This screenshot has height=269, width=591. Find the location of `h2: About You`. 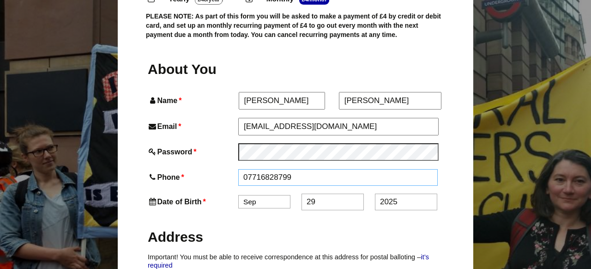

h2: About You is located at coordinates (192, 69).